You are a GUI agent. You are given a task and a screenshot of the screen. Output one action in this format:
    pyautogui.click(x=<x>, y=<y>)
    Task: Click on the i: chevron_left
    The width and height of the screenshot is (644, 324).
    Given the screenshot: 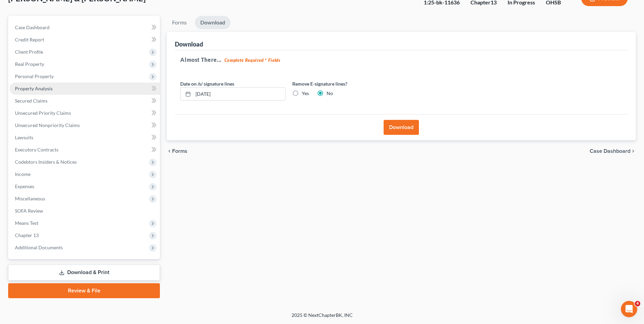 What is the action you would take?
    pyautogui.click(x=169, y=151)
    